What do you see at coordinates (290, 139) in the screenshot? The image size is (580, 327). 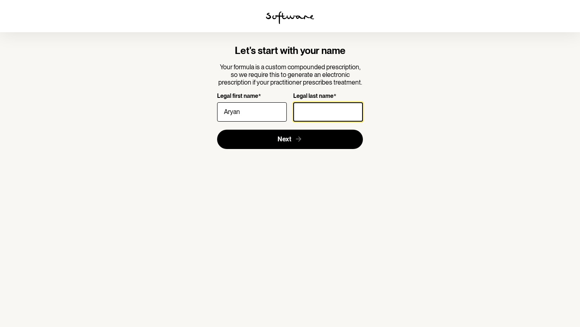 I see `button: Next` at bounding box center [290, 139].